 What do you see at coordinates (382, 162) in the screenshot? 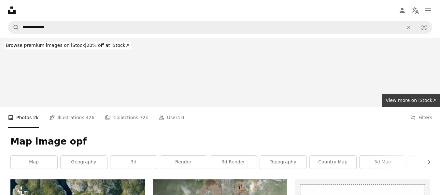
I see `a: 3d map` at bounding box center [382, 162].